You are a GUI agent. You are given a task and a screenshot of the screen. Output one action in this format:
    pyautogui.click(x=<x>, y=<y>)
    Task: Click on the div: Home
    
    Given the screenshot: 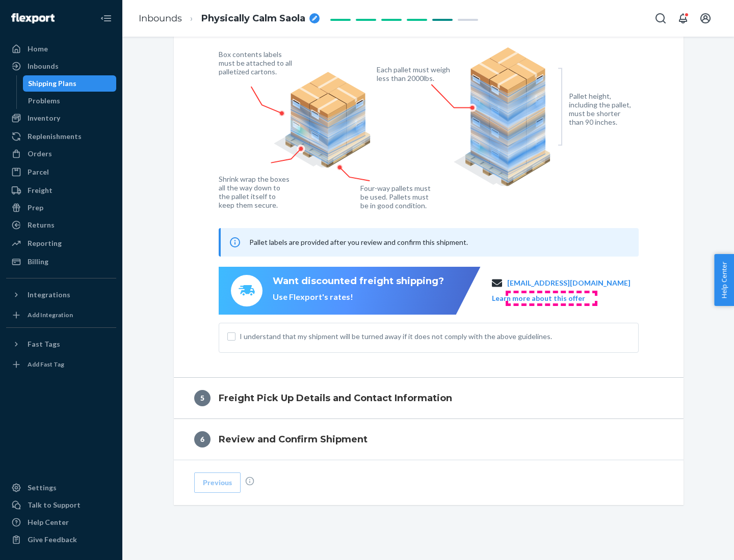 What is the action you would take?
    pyautogui.click(x=38, y=49)
    